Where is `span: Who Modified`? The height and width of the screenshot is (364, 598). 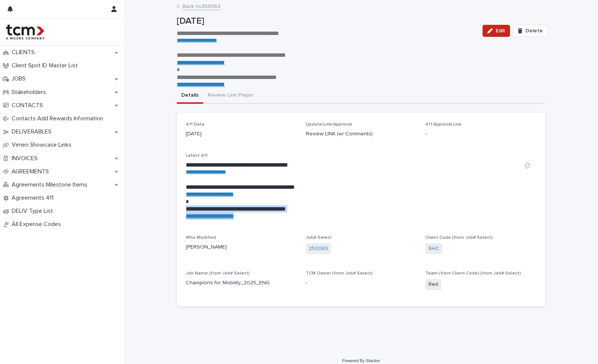
span: Who Modified is located at coordinates (201, 238).